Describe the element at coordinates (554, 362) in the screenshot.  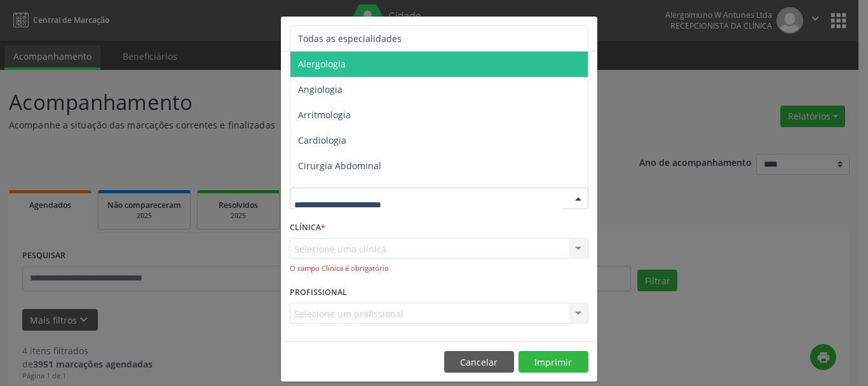
I see `button: Imprimir` at that location.